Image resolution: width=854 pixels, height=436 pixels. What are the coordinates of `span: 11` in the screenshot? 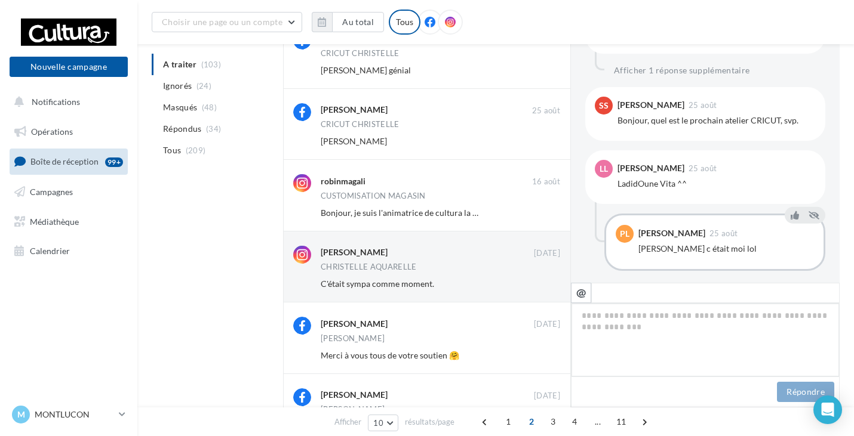 It's located at (621, 422).